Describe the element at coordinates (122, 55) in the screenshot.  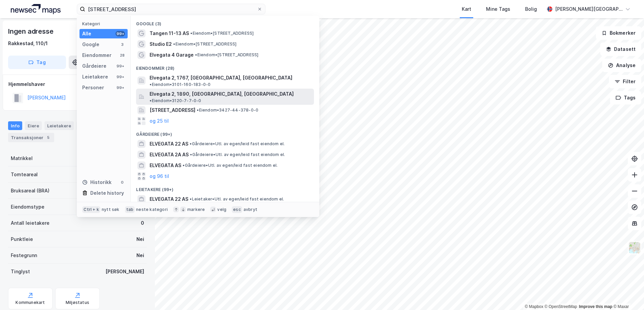
I see `div: 28` at that location.